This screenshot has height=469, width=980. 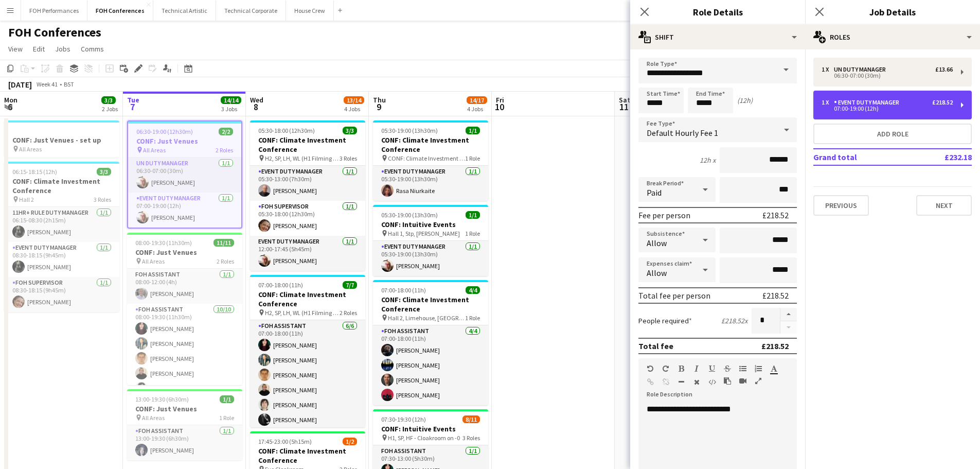 What do you see at coordinates (104, 171) in the screenshot?
I see `span: 3/3` at bounding box center [104, 171].